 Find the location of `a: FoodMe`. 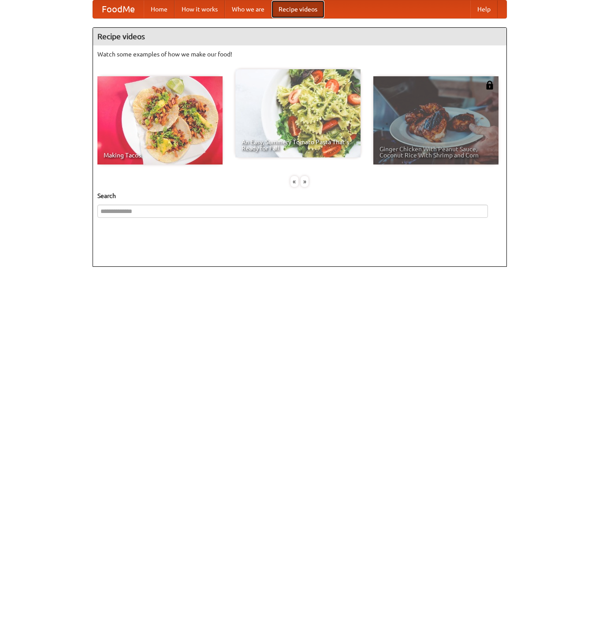

a: FoodMe is located at coordinates (118, 9).